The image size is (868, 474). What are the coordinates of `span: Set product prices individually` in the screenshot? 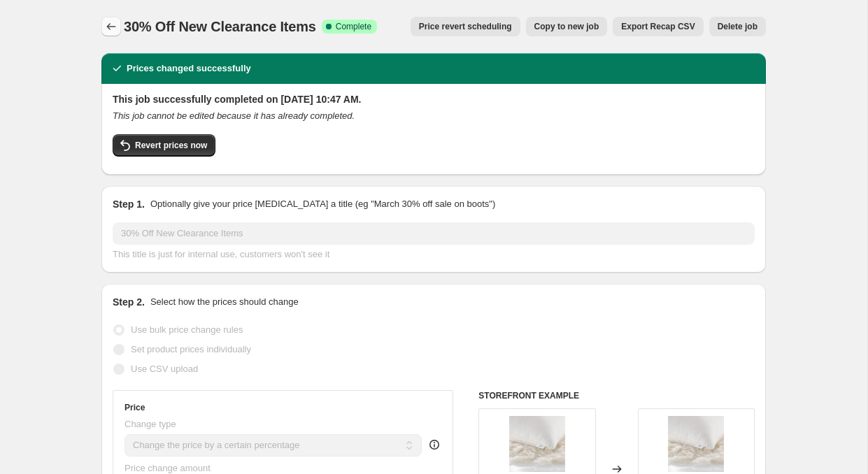 It's located at (191, 349).